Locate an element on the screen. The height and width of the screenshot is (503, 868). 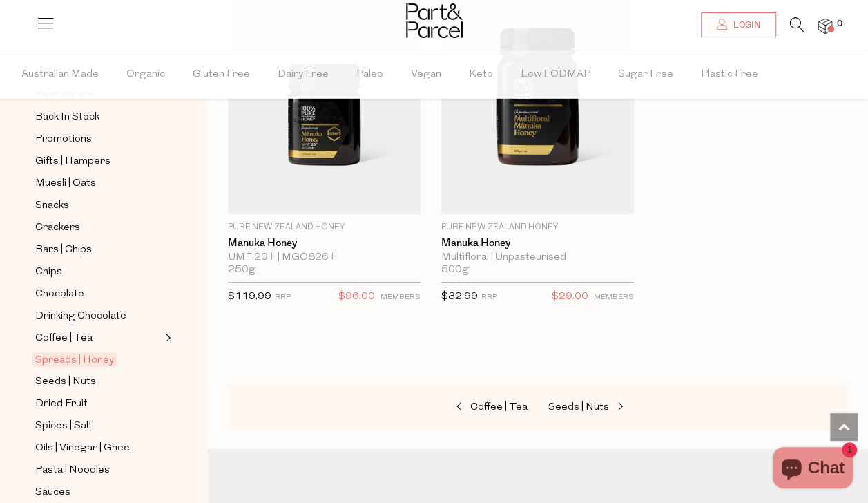
span: 500g is located at coordinates (455, 270).